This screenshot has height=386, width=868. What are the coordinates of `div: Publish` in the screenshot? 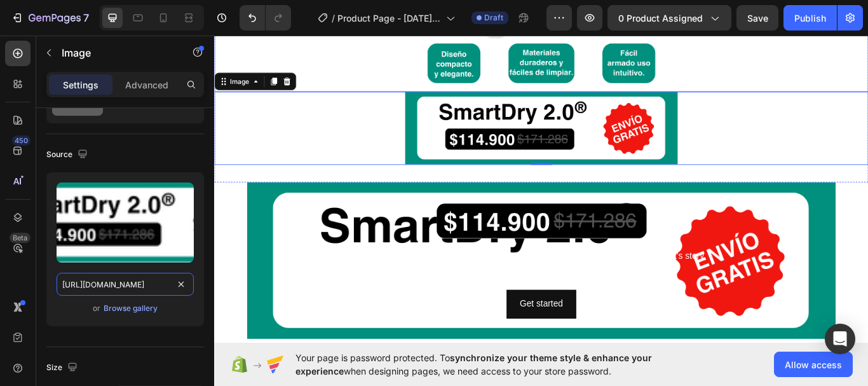 It's located at (810, 18).